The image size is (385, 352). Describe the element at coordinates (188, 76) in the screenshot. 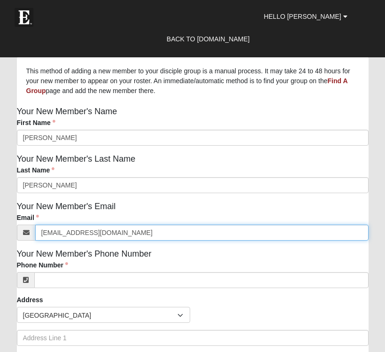

I see `span: This method of adding a new member to your disciple group is a manual process. It may take 24 to ...` at that location.